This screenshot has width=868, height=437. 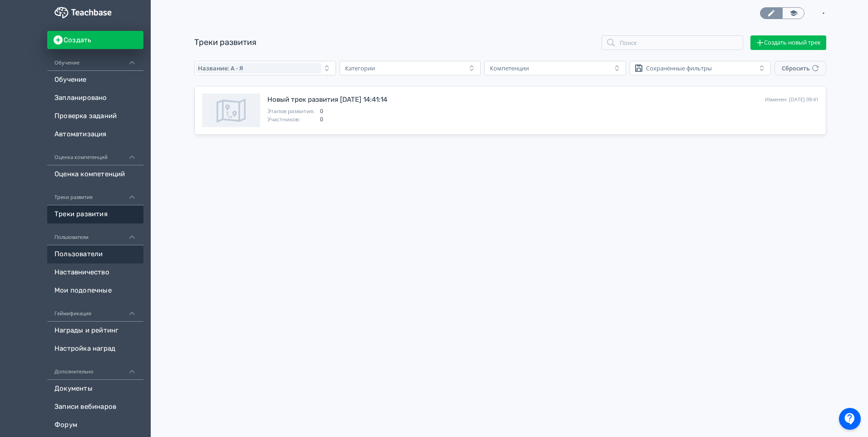 What do you see at coordinates (95, 194) in the screenshot?
I see `div: Треки развития` at bounding box center [95, 194].